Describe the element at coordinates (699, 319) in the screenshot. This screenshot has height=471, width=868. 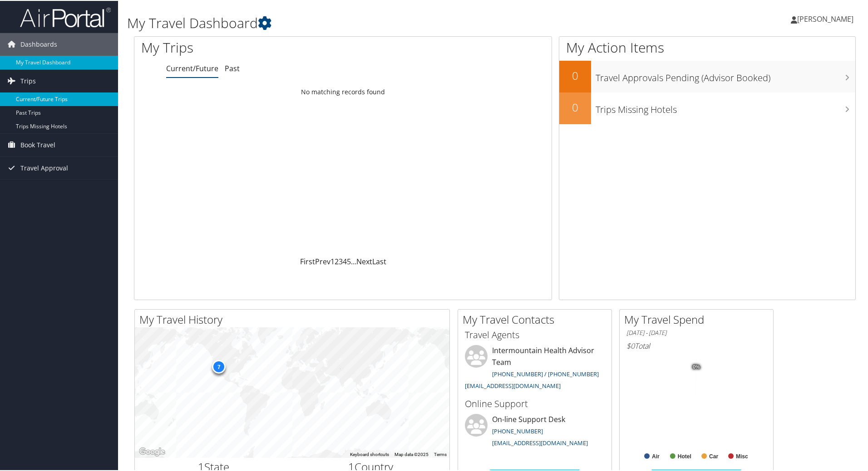
I see `h2: My Travel Spend` at that location.